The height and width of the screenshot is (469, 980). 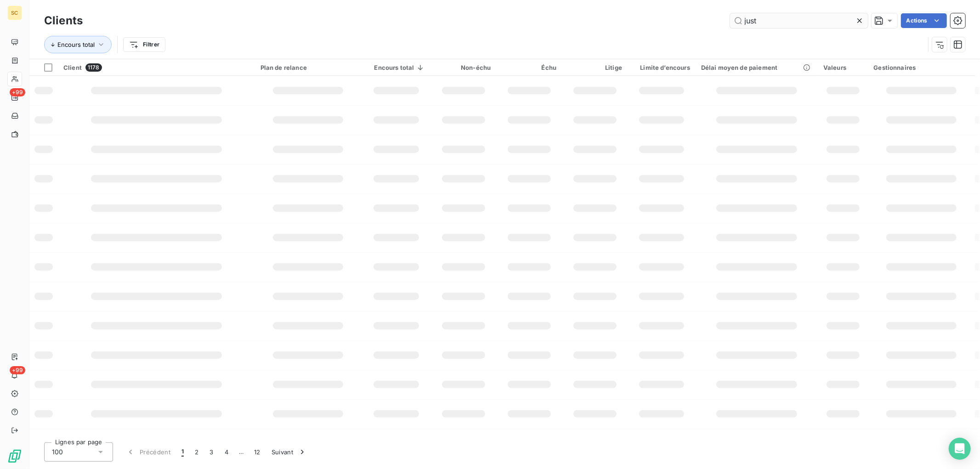 What do you see at coordinates (226, 452) in the screenshot?
I see `button: 4` at bounding box center [226, 452].